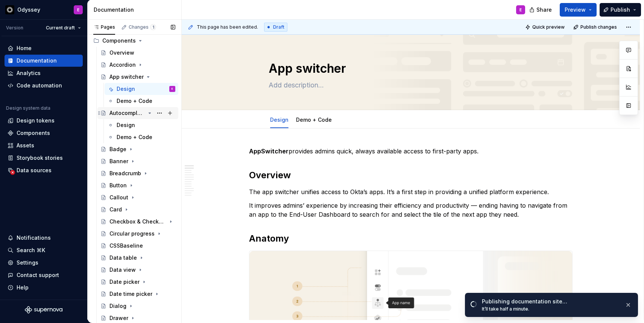 The width and height of the screenshot is (644, 323). I want to click on div: Search ⌘K, so click(31, 250).